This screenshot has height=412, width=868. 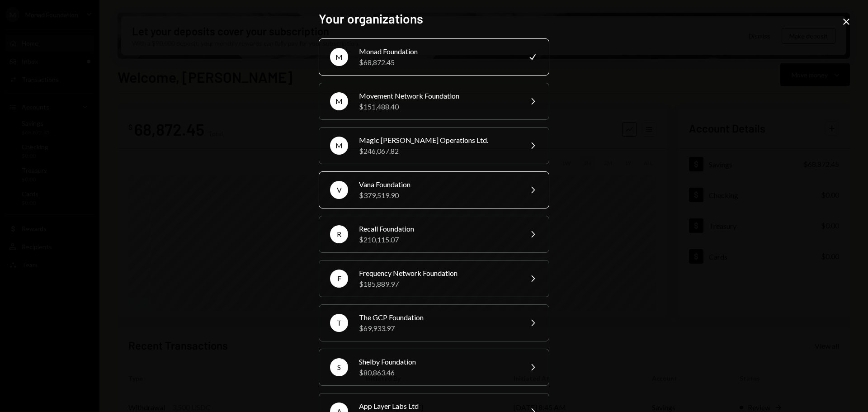 What do you see at coordinates (438, 373) in the screenshot?
I see `div: $80,863.46` at bounding box center [438, 373].